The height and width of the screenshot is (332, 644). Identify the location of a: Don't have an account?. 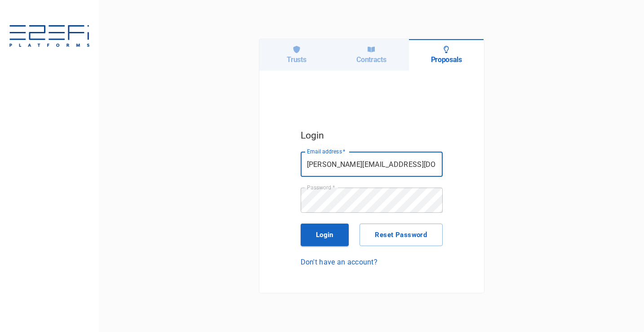
(372, 262).